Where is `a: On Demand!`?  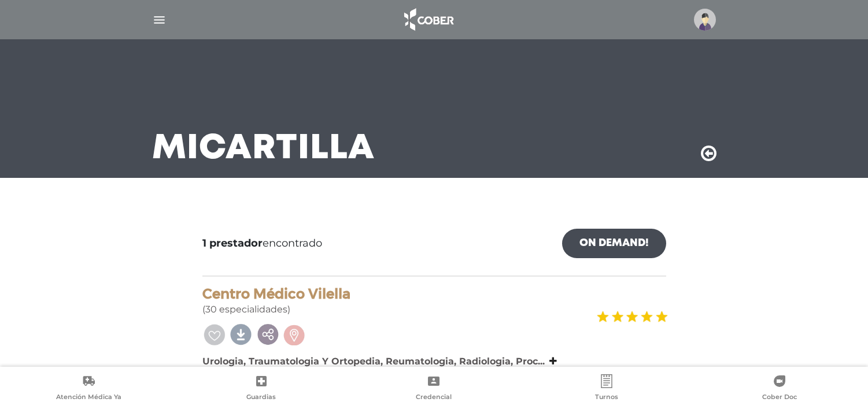
a: On Demand! is located at coordinates (614, 244).